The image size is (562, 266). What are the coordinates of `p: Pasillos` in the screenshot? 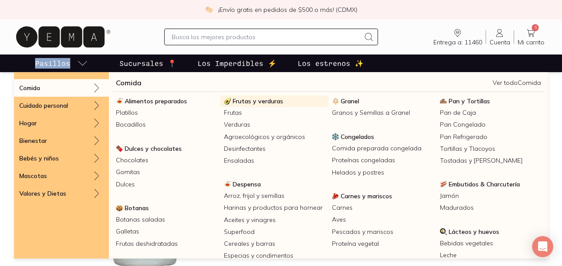 It's located at (53, 63).